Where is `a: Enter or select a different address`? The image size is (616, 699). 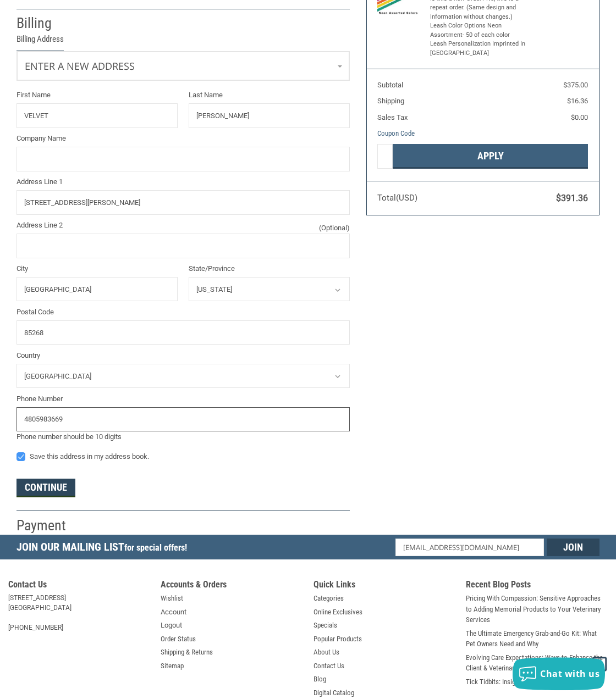
a: Enter or select a different address is located at coordinates (183, 66).